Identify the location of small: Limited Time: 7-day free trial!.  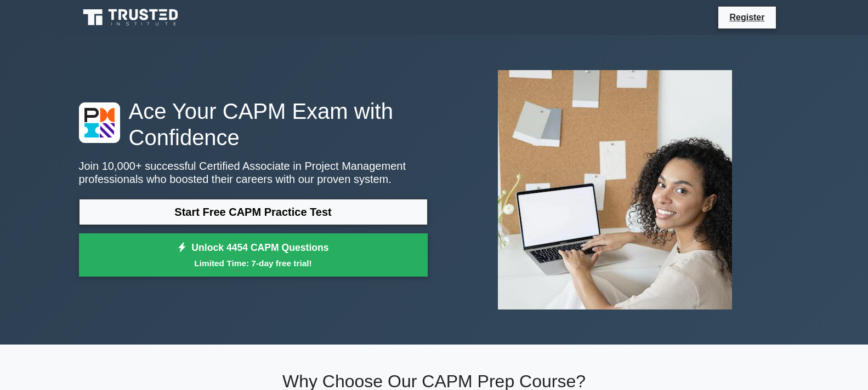
(253, 263).